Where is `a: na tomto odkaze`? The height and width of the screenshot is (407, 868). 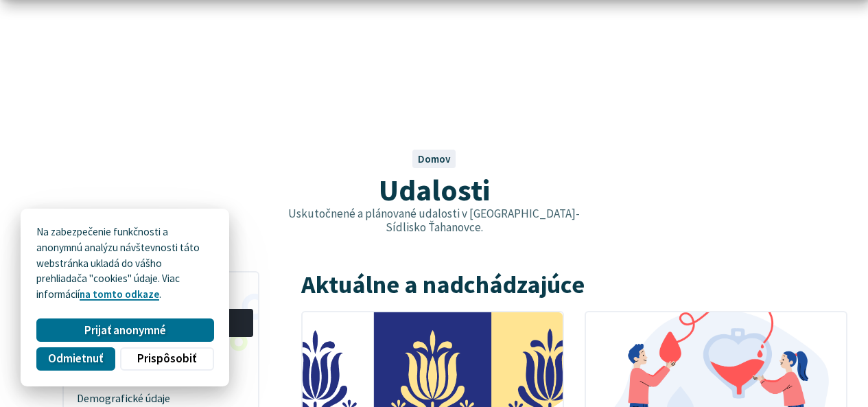
a: na tomto odkaze is located at coordinates (119, 294).